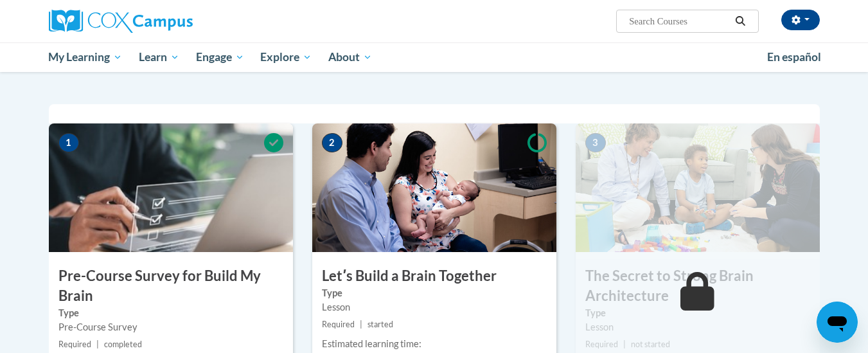 The height and width of the screenshot is (353, 868). What do you see at coordinates (740, 21) in the screenshot?
I see `button: Search` at bounding box center [740, 21].